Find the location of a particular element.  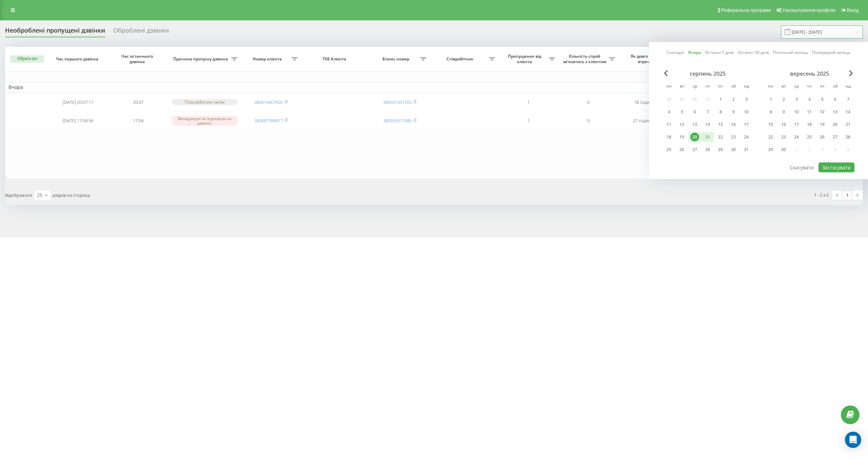

div: пт 12 вер 2025 р. is located at coordinates (822, 112).